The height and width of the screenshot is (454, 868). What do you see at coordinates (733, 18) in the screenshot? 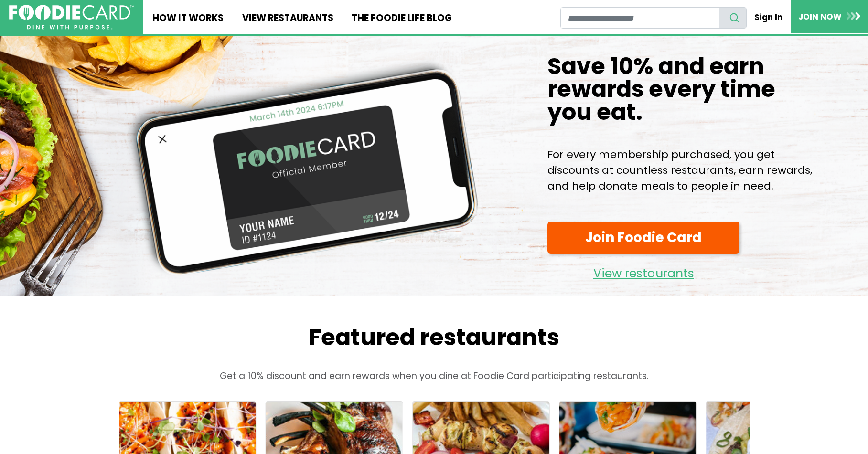
I see `button: search` at bounding box center [733, 18].